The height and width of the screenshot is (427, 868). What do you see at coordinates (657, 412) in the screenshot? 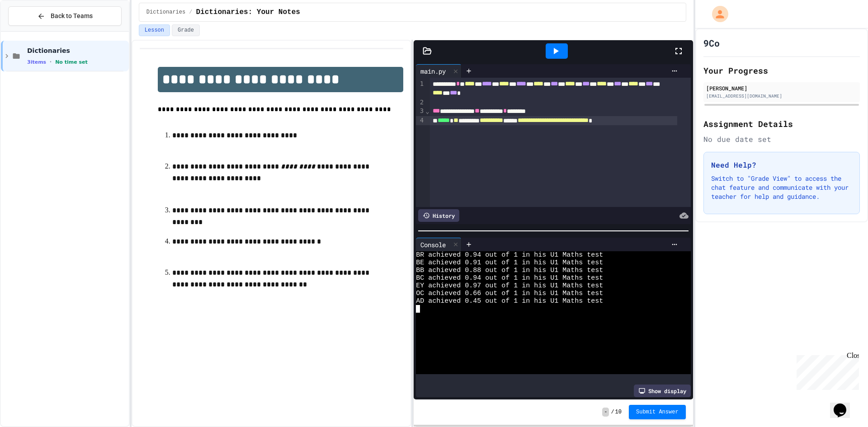
I see `button: Submit Answer` at bounding box center [657, 412].